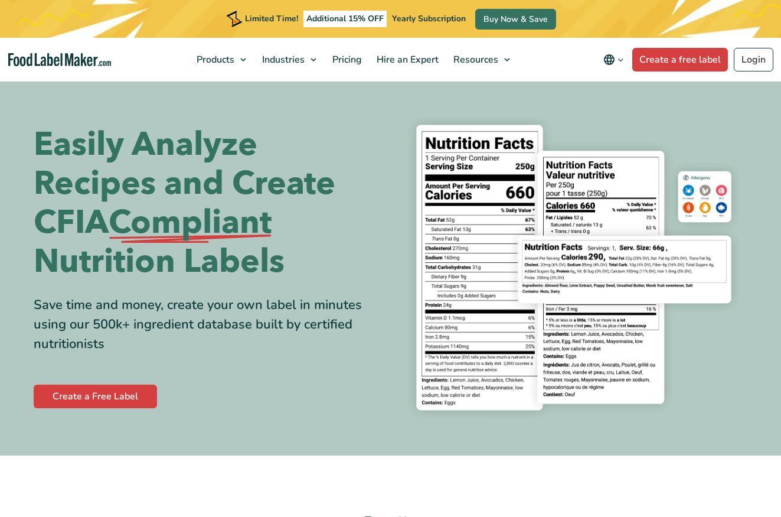  I want to click on a: Buy Now & Save, so click(515, 19).